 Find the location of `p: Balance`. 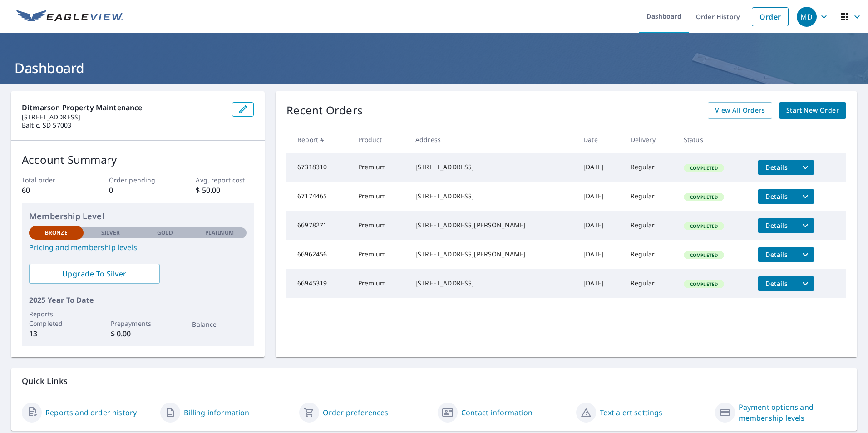

p: Balance is located at coordinates (219, 324).